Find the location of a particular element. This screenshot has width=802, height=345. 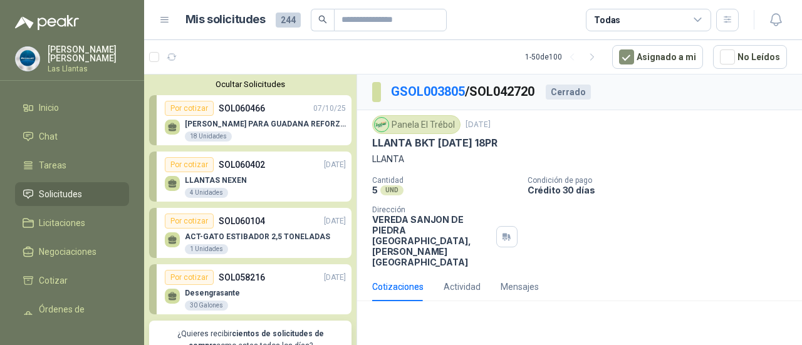

div: 18 Unidades is located at coordinates (208, 137).